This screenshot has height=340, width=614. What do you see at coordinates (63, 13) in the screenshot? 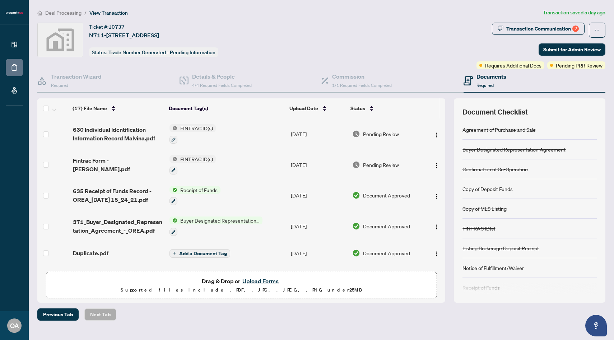
I see `span: Deal Processing` at bounding box center [63, 13].